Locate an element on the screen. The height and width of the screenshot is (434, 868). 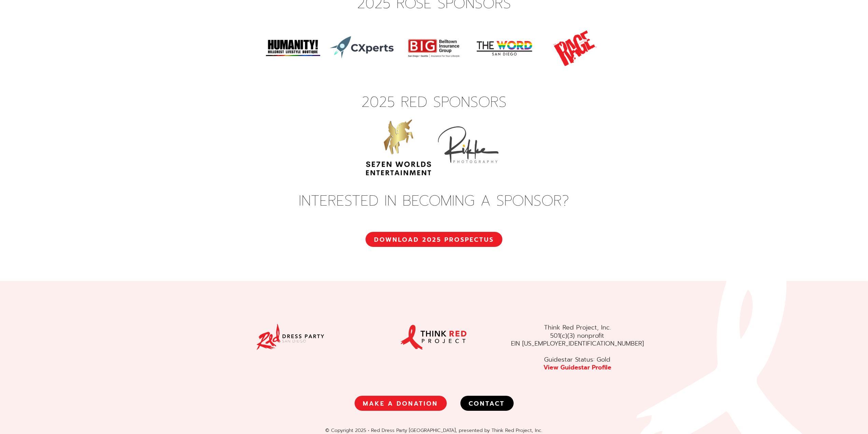
a: DOWNLOAD 2025 PROSPECTUS is located at coordinates (434, 239).